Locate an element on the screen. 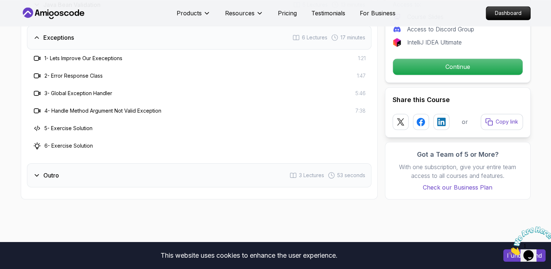 The width and height of the screenshot is (551, 269). a: Pricing is located at coordinates (288, 13).